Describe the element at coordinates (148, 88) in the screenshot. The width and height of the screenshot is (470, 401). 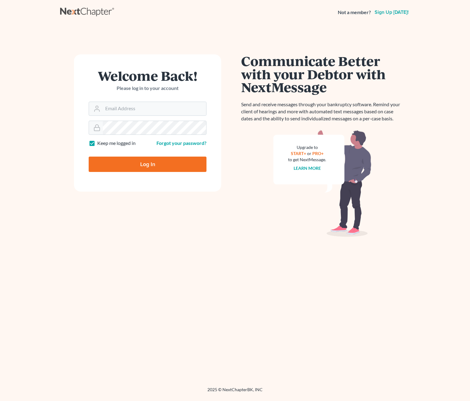
I see `p: Please log in to your account` at that location.